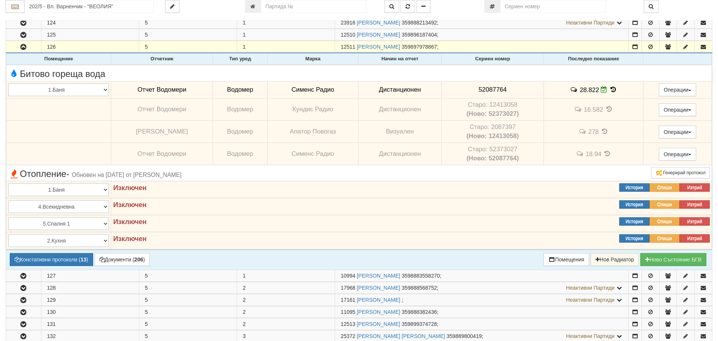 Image resolution: width=718 pixels, height=341 pixels. I want to click on td: 127, so click(90, 275).